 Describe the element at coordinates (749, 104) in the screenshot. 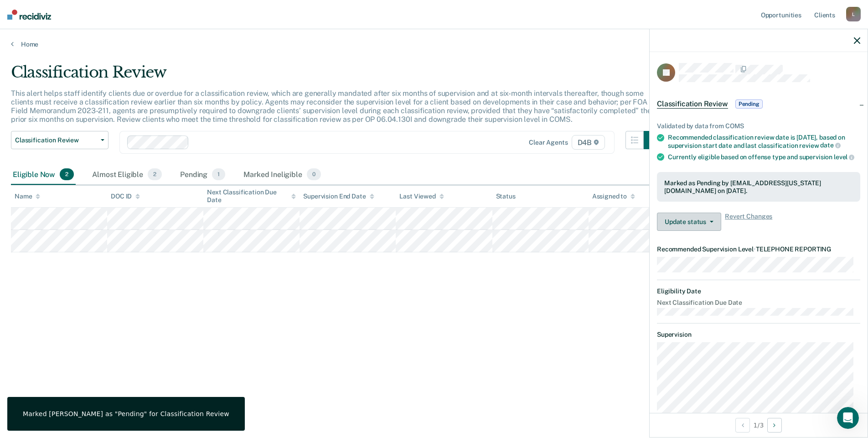

I see `span: Pending` at that location.